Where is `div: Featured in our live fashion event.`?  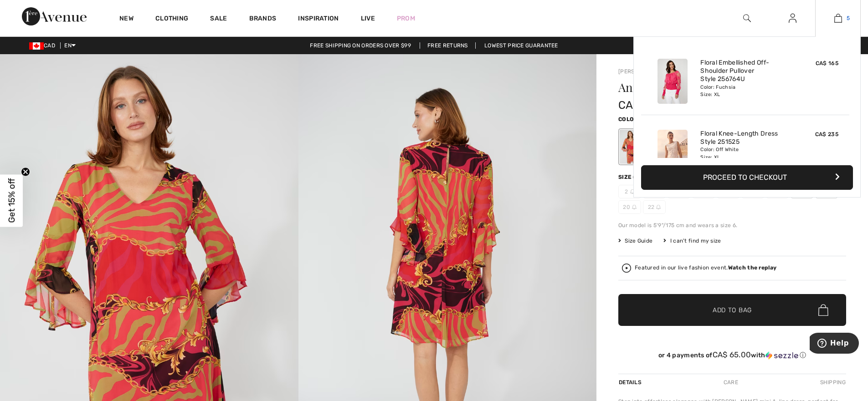 div: Featured in our live fashion event. is located at coordinates (705, 268).